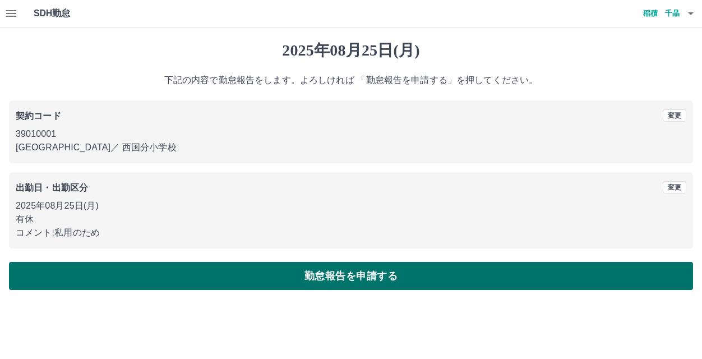 The width and height of the screenshot is (702, 359). Describe the element at coordinates (351, 233) in the screenshot. I see `p: コメント: 私用のため` at that location.